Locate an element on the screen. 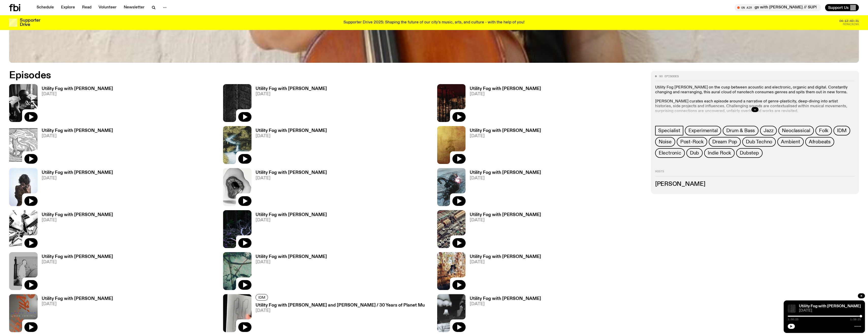 This screenshot has height=336, width=868. span: Ambient is located at coordinates (791, 142).